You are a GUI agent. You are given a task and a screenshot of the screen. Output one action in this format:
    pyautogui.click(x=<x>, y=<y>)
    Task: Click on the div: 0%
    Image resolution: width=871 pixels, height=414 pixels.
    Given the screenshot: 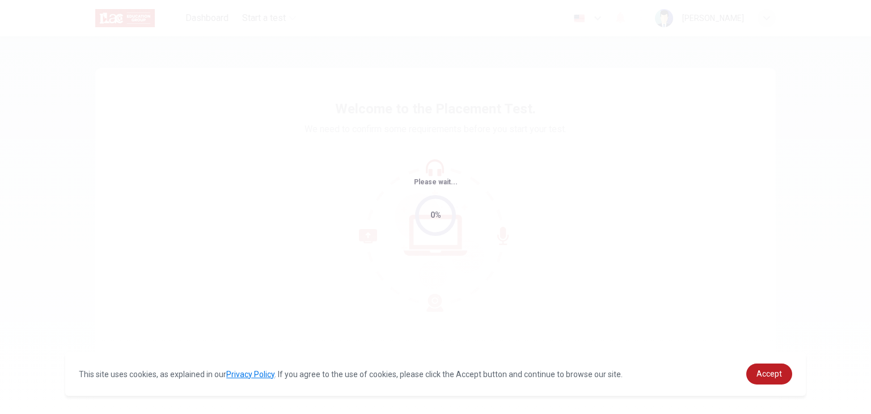 What is the action you would take?
    pyautogui.click(x=436, y=215)
    